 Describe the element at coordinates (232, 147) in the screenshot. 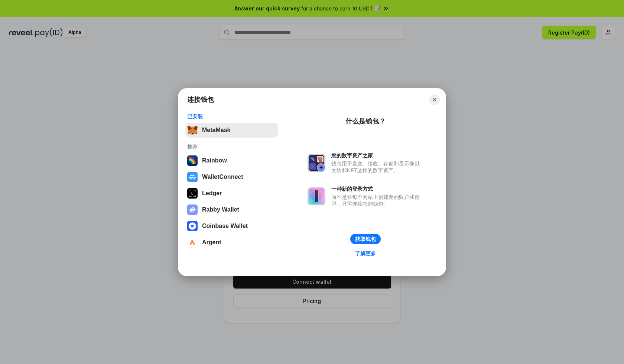

I see `div: 推荐` at that location.